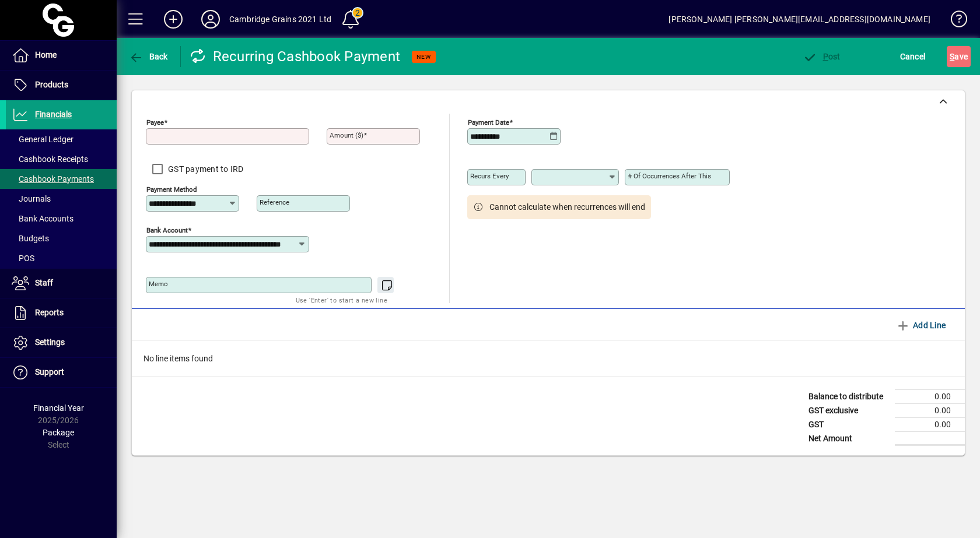 This screenshot has height=538, width=980. What do you see at coordinates (45, 55) in the screenshot?
I see `span: Home` at bounding box center [45, 55].